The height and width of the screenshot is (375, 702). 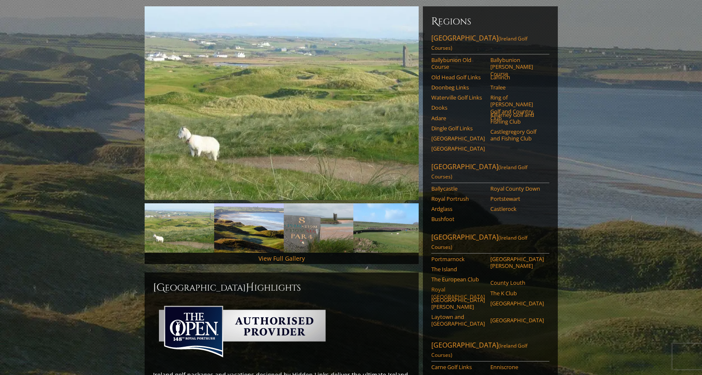 What do you see at coordinates (458, 97) in the screenshot?
I see `a: Waterville Golf Links` at bounding box center [458, 97].